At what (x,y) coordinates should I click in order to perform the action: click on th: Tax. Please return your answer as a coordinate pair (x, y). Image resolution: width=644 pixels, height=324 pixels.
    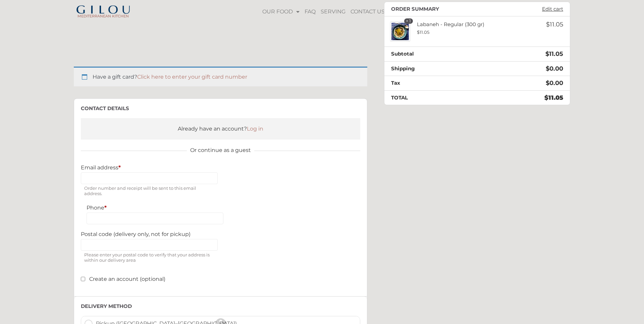
    Looking at the image, I should click on (434, 83).